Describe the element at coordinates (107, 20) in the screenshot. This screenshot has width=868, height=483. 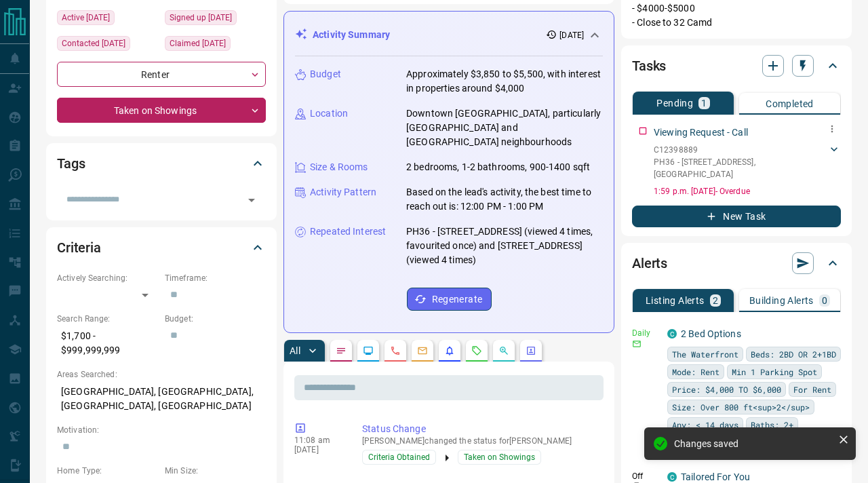
I see `div: Sun Sep 14 2025` at that location.